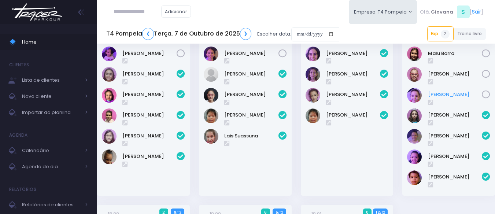 Image resolution: width=495 pixels, height=214 pixels. Describe the element at coordinates (23, 189) in the screenshot. I see `h4: Relatórios` at that location.